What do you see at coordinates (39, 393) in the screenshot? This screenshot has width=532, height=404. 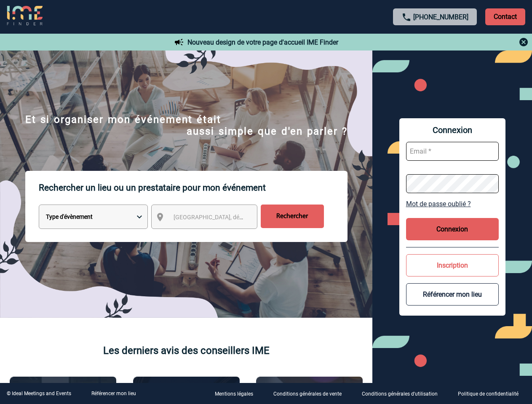 I see `div: © Ideal Meetings and Events` at bounding box center [39, 393].